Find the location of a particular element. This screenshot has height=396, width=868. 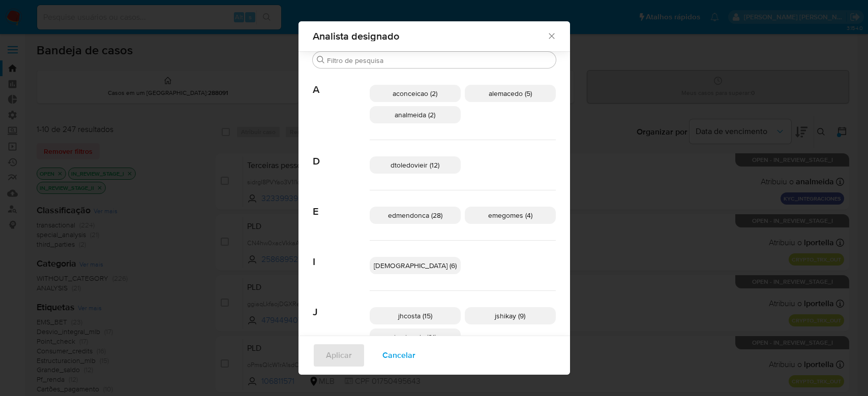

button: Cancelar is located at coordinates (399, 356).